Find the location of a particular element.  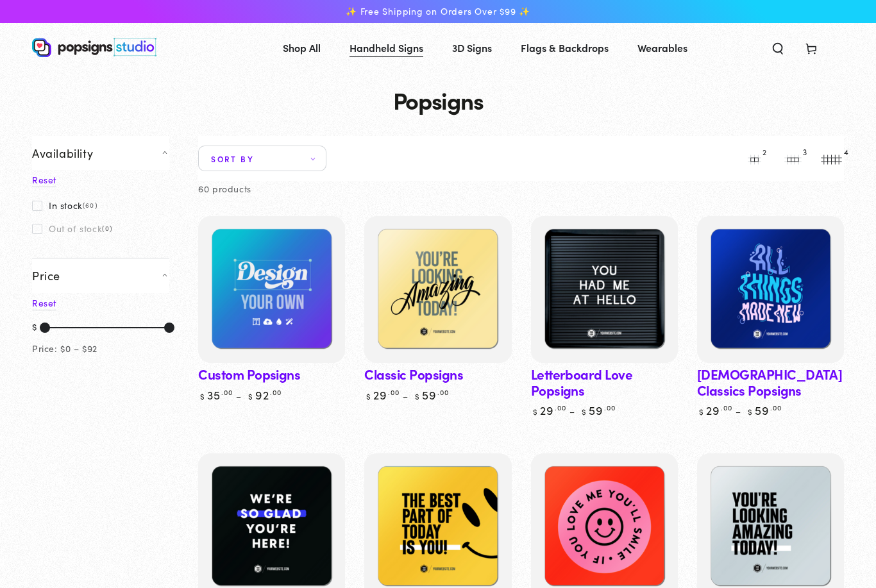

span: Wearables is located at coordinates (663, 47).